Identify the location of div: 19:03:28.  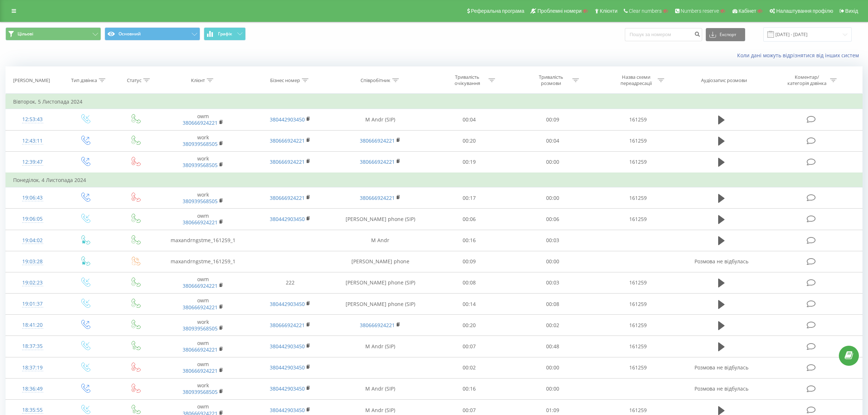
(32, 261).